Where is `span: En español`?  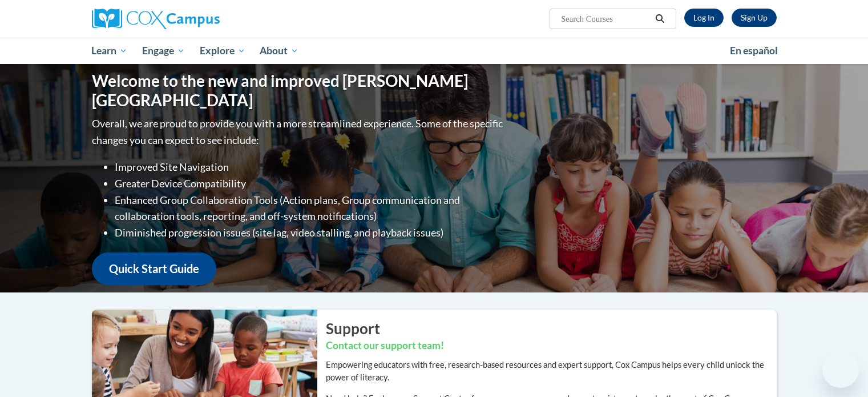 span: En español is located at coordinates (754, 50).